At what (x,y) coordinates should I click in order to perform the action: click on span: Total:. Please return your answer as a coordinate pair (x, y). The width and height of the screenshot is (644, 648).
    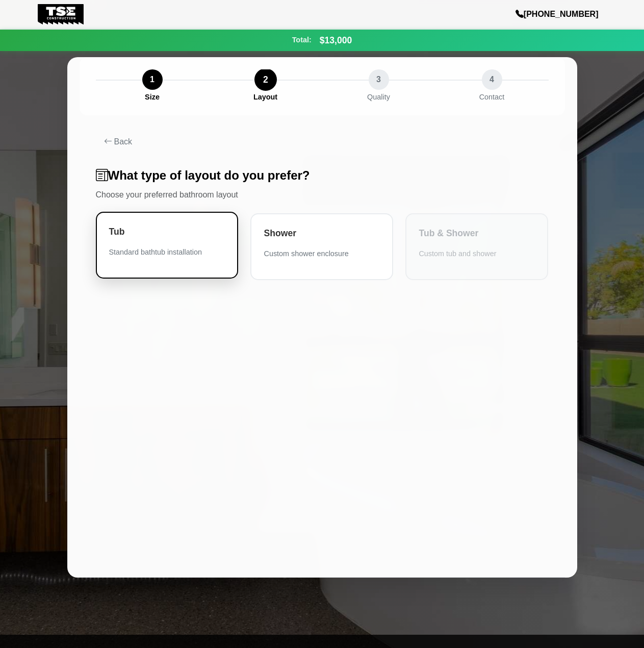
    Looking at the image, I should click on (301, 40).